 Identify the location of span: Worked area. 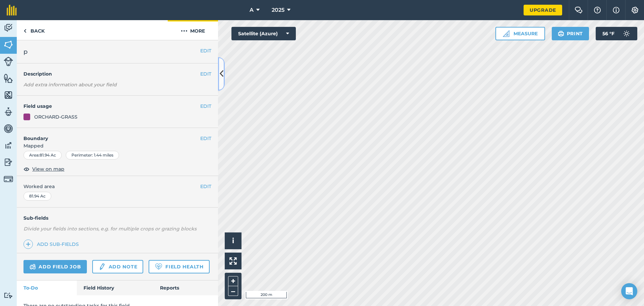
(117, 187).